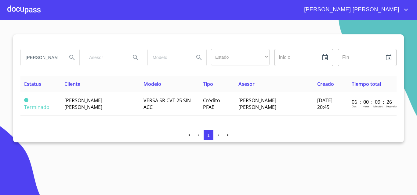  I want to click on p: Horas, so click(366, 106).